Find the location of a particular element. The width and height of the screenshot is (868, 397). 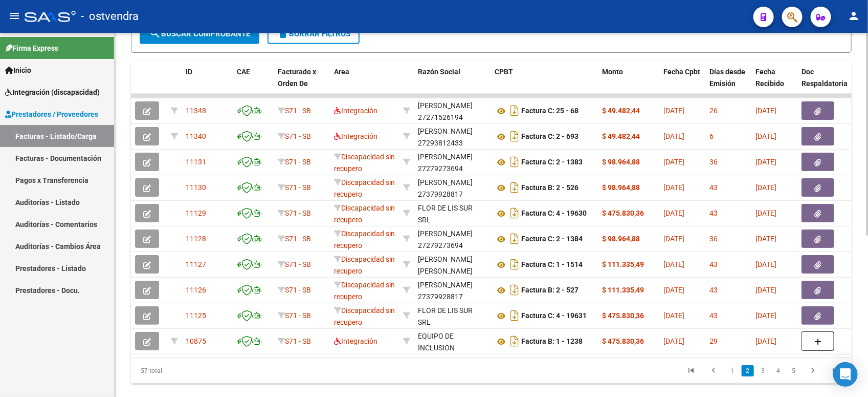

span: Prestadores / Proveedores is located at coordinates (52, 114).